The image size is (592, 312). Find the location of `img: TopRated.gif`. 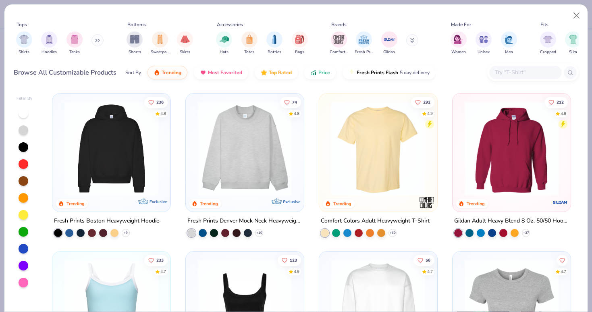

img: TopRated.gif is located at coordinates (264, 73).